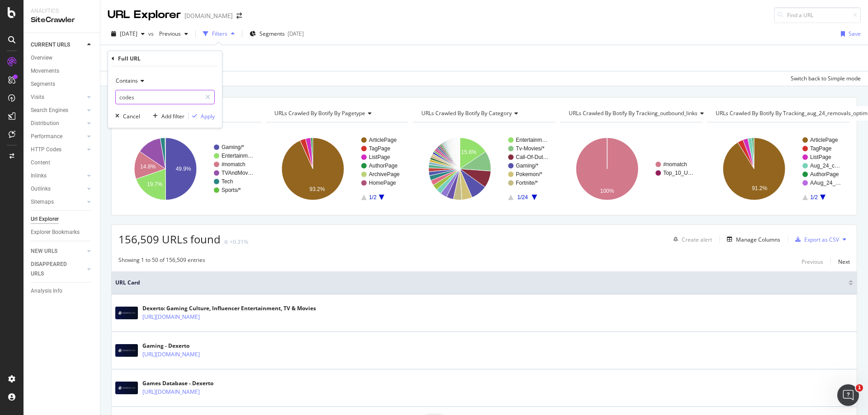 This screenshot has width=868, height=415. Describe the element at coordinates (58, 110) in the screenshot. I see `a: Search Engines` at that location.